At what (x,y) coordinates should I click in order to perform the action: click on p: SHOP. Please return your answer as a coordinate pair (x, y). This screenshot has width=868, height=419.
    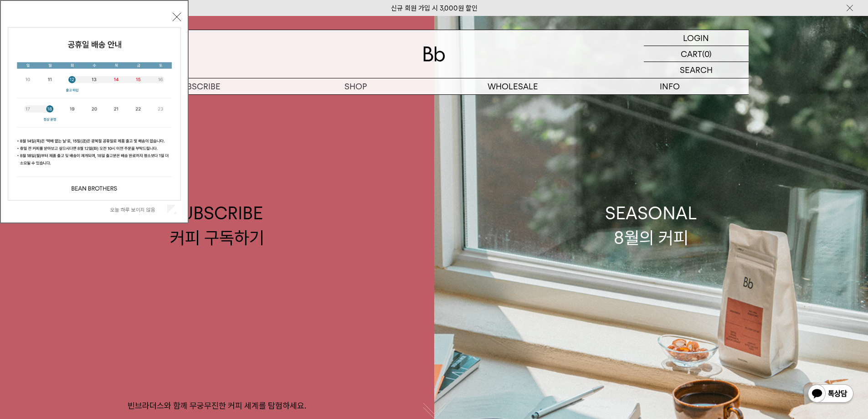
    Looking at the image, I should click on (355, 86).